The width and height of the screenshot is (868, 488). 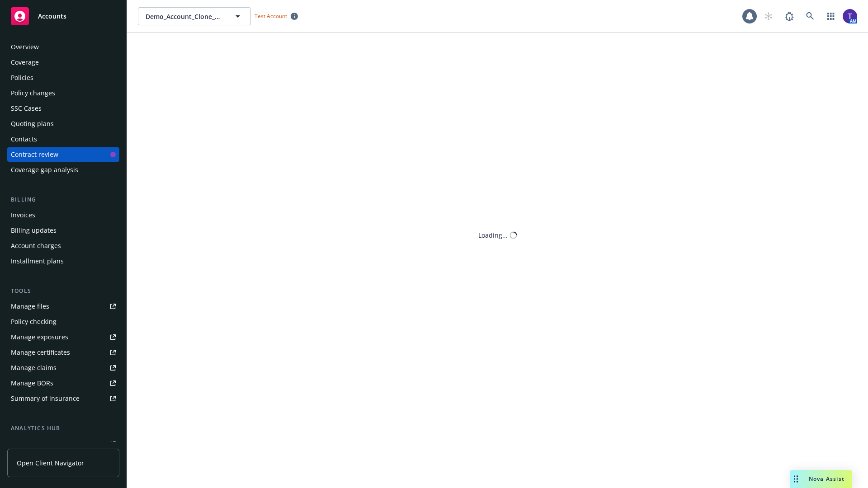 What do you see at coordinates (63, 261) in the screenshot?
I see `a: Installment plans` at bounding box center [63, 261].